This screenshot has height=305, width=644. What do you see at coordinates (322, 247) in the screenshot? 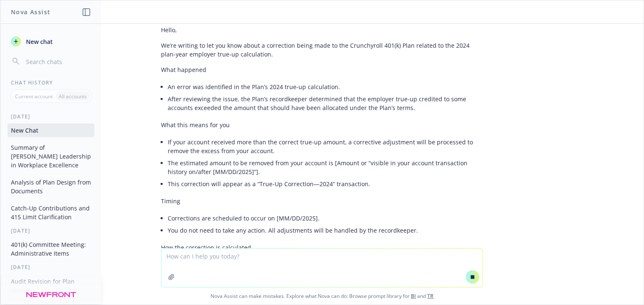
I see `p: How the correction is calculated` at bounding box center [322, 247].